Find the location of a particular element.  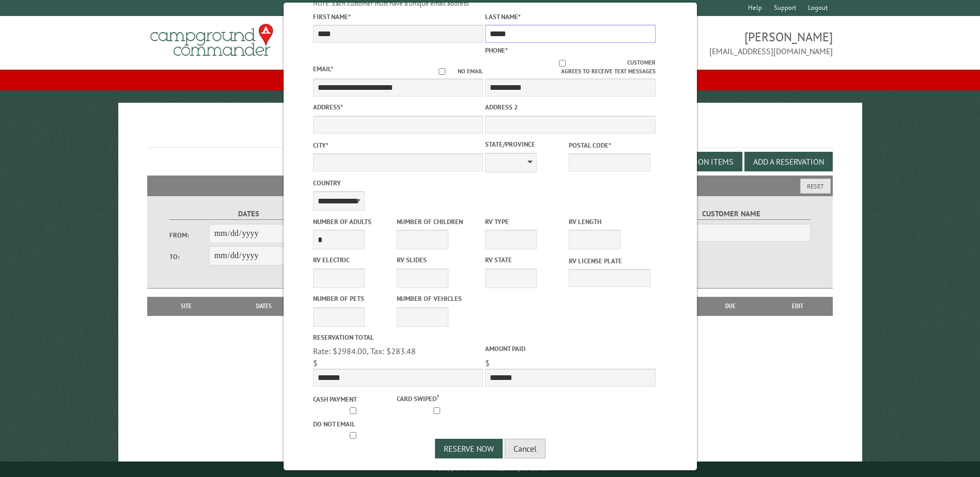

h2: Filters is located at coordinates (490, 185).